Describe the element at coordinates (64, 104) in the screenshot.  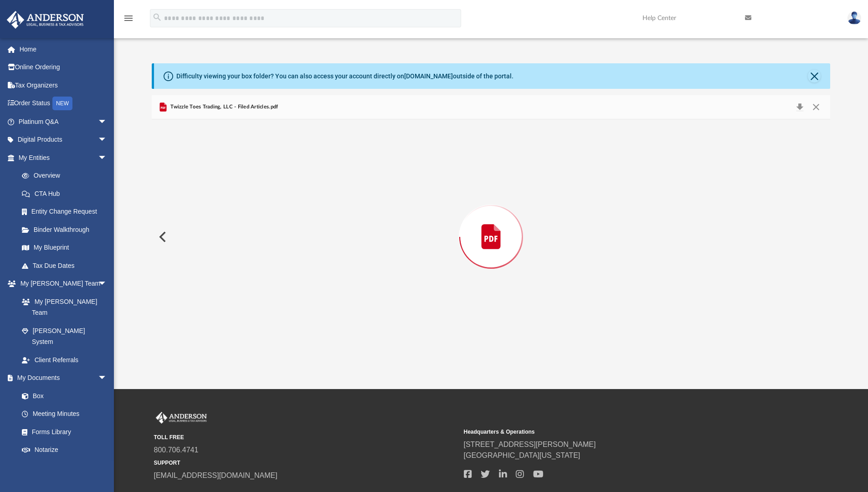
I see `a: Order StatusNEW` at that location.